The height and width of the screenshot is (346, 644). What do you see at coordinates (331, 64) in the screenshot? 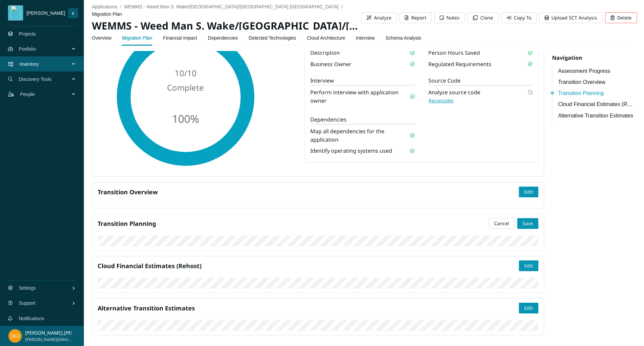
I see `span: Business Owner` at bounding box center [331, 64].